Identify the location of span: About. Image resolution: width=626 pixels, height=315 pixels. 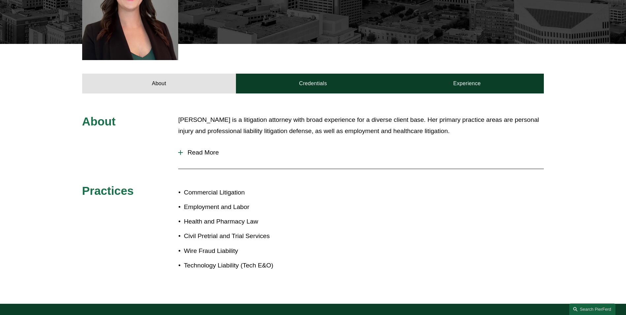
(99, 121).